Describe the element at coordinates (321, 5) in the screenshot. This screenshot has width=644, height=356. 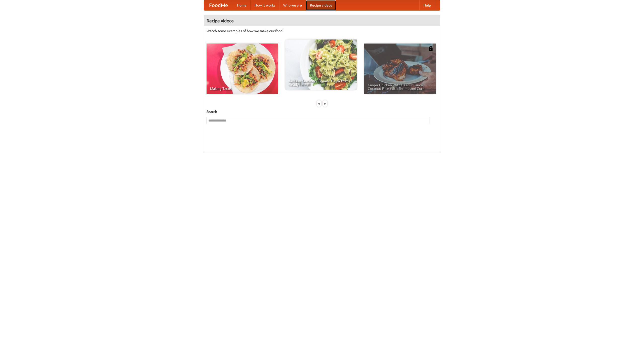
I see `a: Recipe videos` at that location.